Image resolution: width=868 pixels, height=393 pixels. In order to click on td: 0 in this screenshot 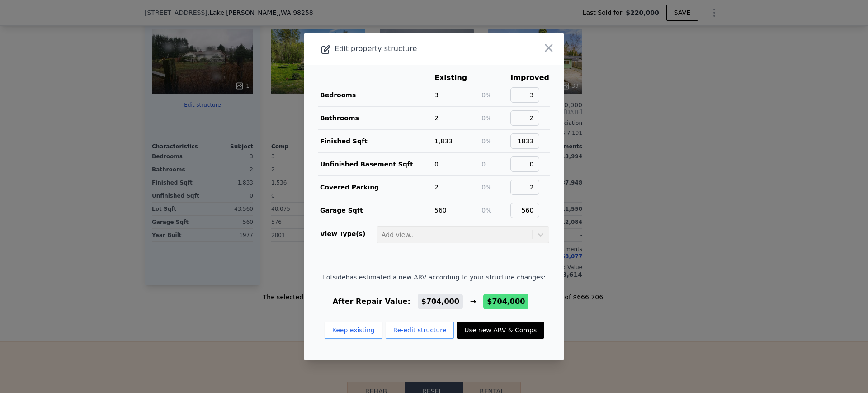, I will do `click(495, 164)`.